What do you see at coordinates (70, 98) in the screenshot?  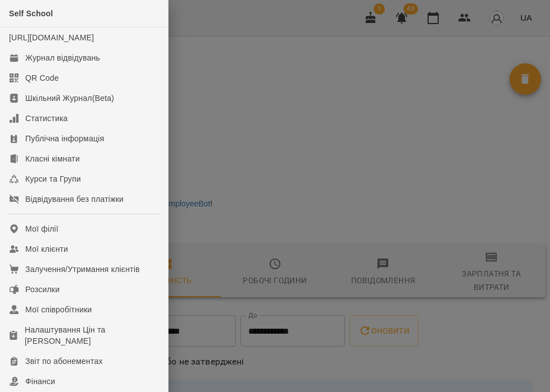 I see `div: Шкільний Журнал(Beta)` at bounding box center [70, 98].